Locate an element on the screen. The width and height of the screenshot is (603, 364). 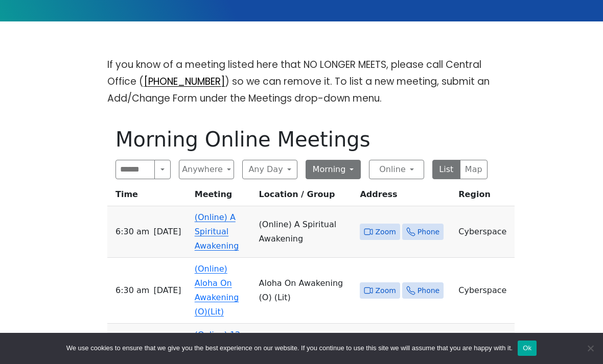
th: Time is located at coordinates (149, 197).